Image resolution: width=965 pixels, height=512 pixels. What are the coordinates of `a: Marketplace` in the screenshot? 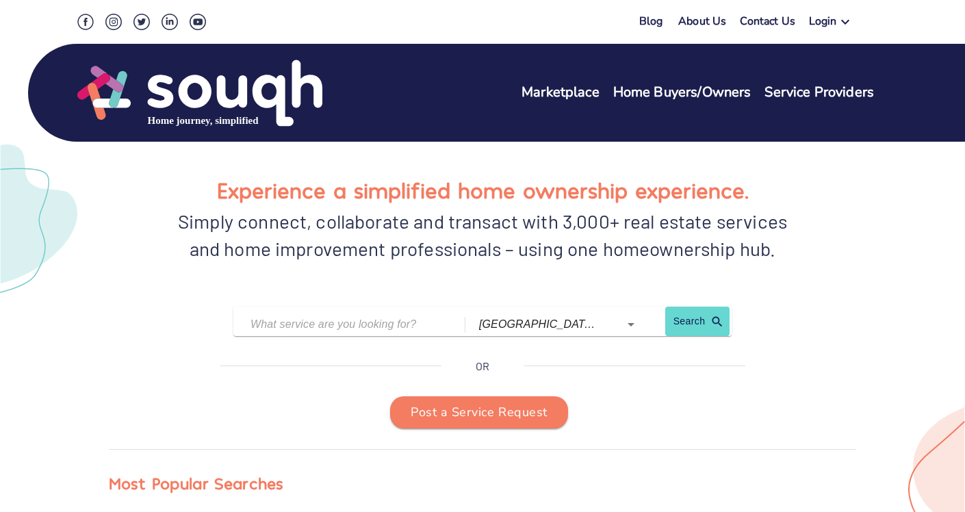 It's located at (561, 92).